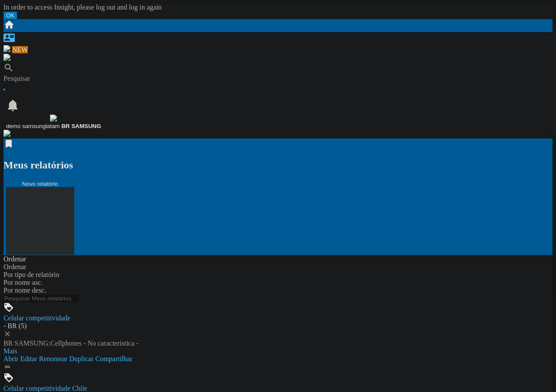  I want to click on span: Abrir, so click(11, 359).